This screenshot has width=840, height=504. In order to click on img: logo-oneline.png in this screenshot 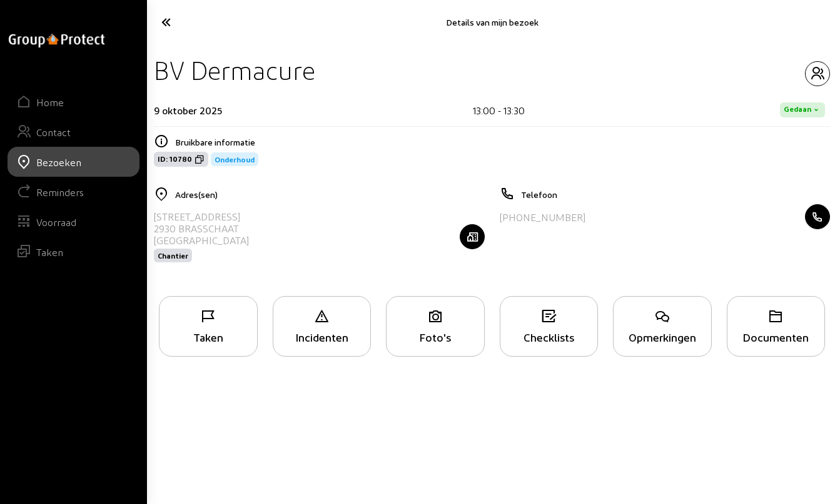, I will do `click(57, 41)`.